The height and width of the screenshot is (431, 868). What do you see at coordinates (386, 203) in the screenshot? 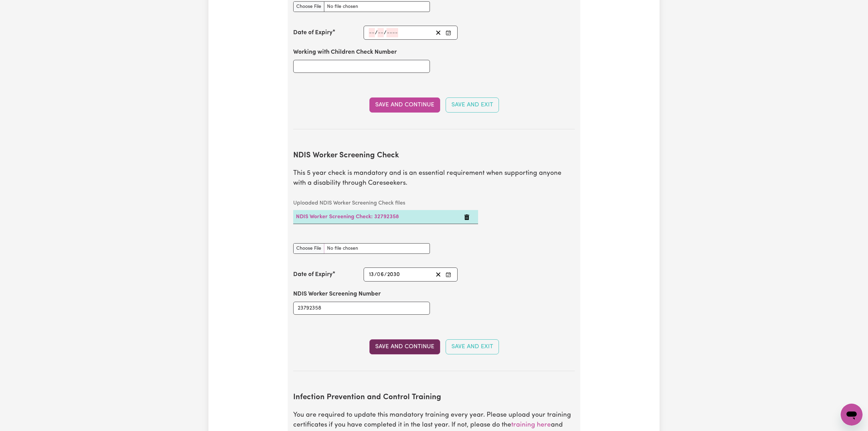
I see `caption: Uploaded NDIS Worker Screening Check files` at bounding box center [386, 203].